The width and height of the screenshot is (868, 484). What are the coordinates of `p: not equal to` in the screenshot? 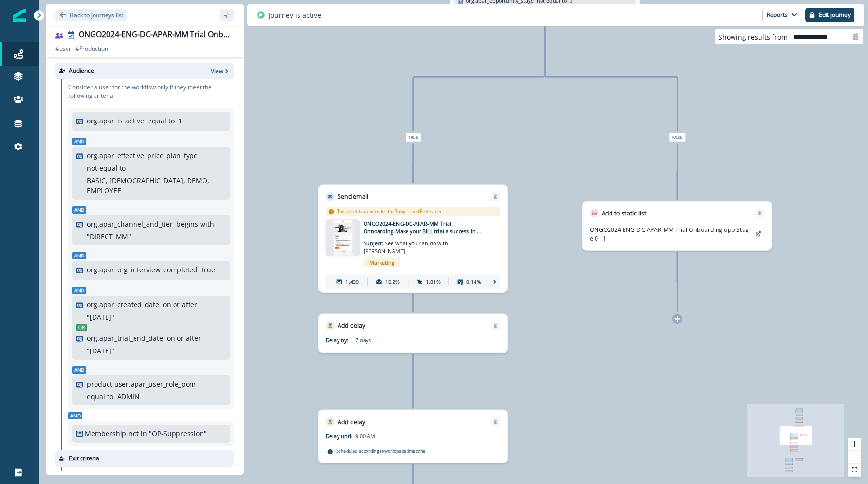 It's located at (106, 168).